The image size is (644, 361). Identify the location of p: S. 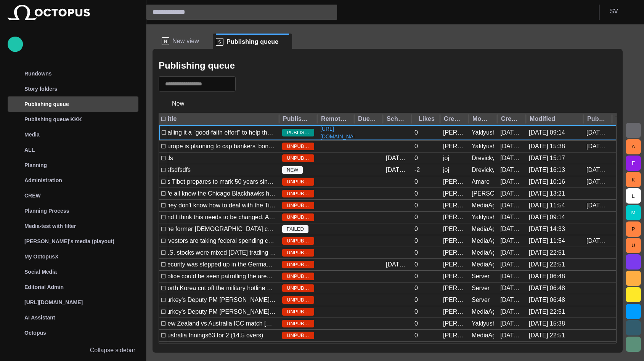
(220, 42).